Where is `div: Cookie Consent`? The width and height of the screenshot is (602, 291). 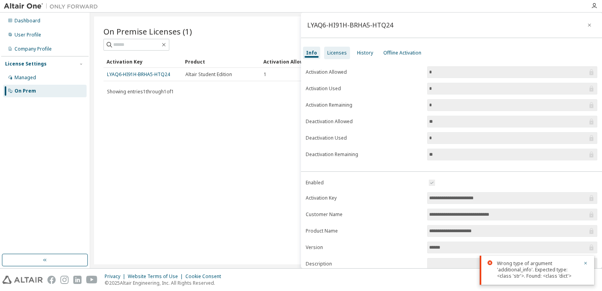 div: Cookie Consent is located at coordinates (205, 276).